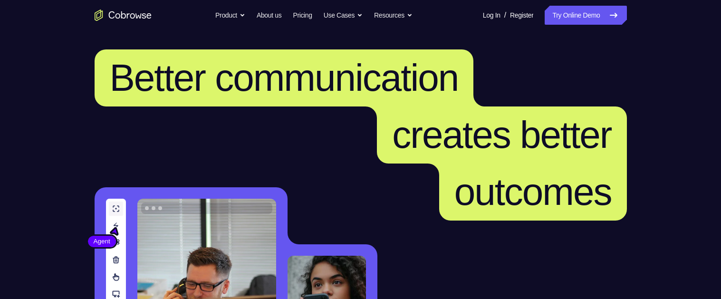 The width and height of the screenshot is (721, 299). What do you see at coordinates (491, 15) in the screenshot?
I see `a: Log In` at bounding box center [491, 15].